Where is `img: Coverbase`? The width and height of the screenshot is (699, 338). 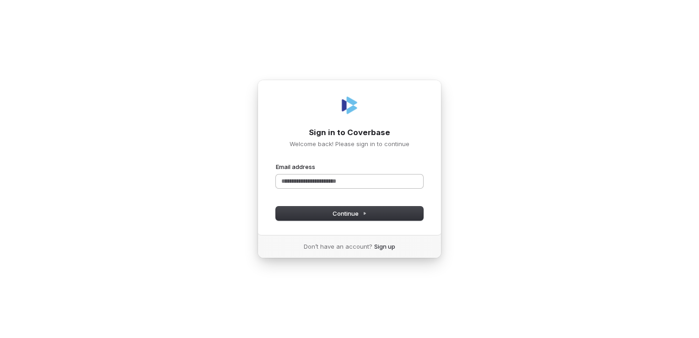
img: Coverbase is located at coordinates (349, 105).